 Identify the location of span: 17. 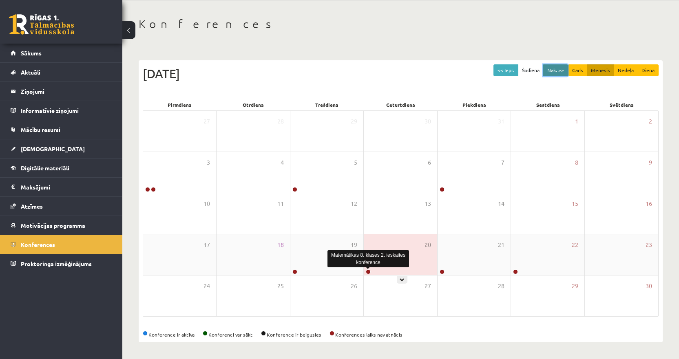
(207, 245).